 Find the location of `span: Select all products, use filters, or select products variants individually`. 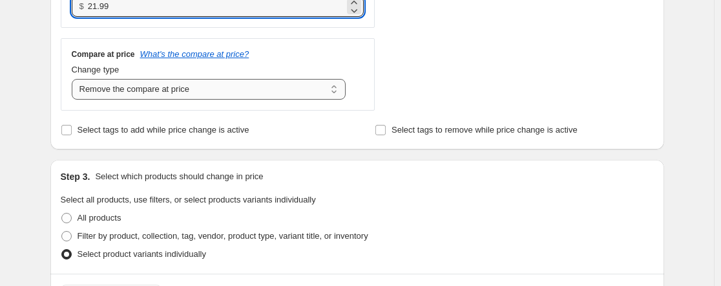

span: Select all products, use filters, or select products variants individually is located at coordinates (188, 199).